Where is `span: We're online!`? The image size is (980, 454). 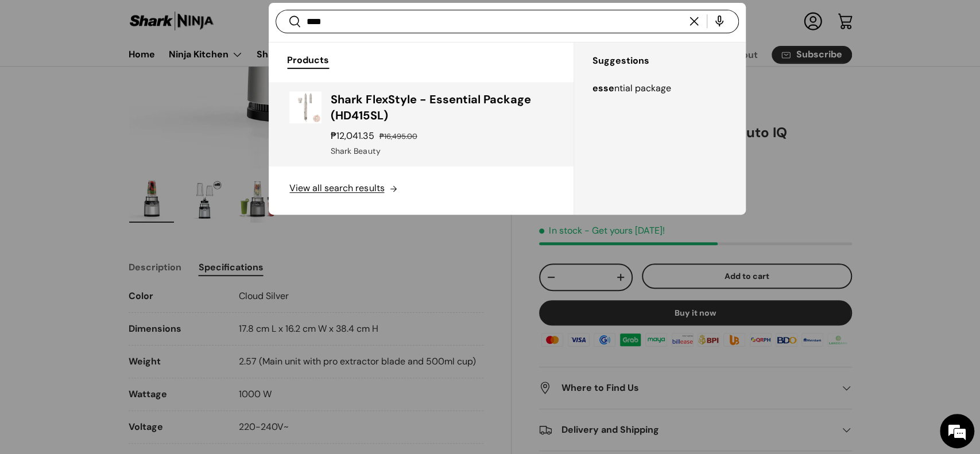 span: We're online! is located at coordinates (113, 202).